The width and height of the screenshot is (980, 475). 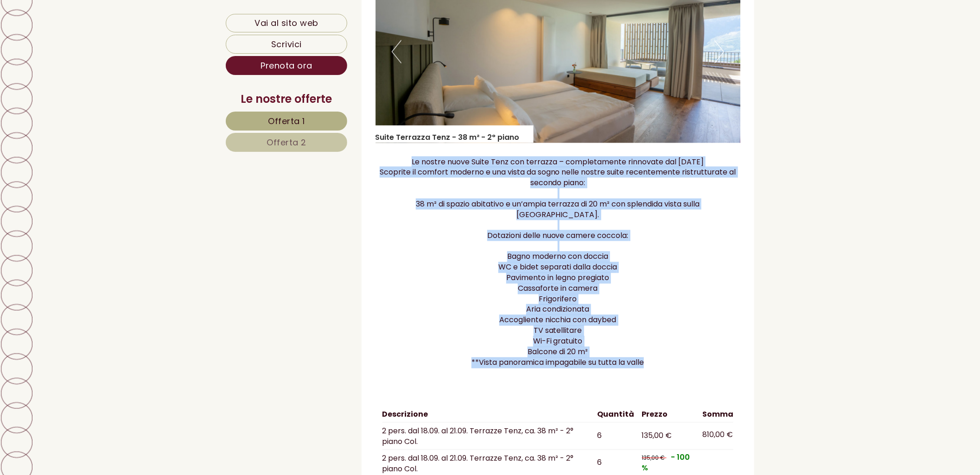 I want to click on span: Offerta 2, so click(x=287, y=142).